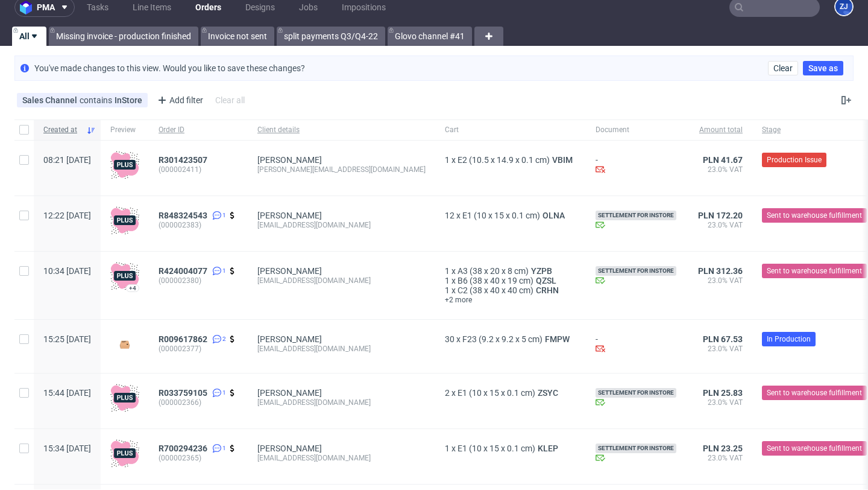 This screenshot has height=490, width=868. I want to click on span: CRHN, so click(547, 290).